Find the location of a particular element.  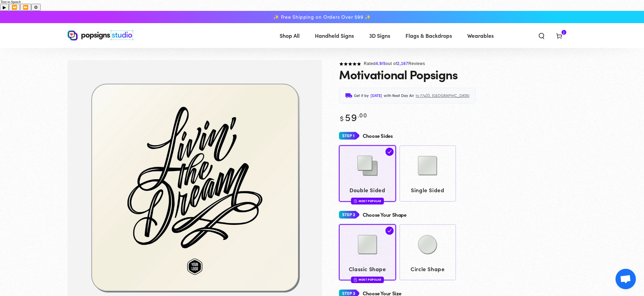

span: Single Sided is located at coordinates (428, 189).